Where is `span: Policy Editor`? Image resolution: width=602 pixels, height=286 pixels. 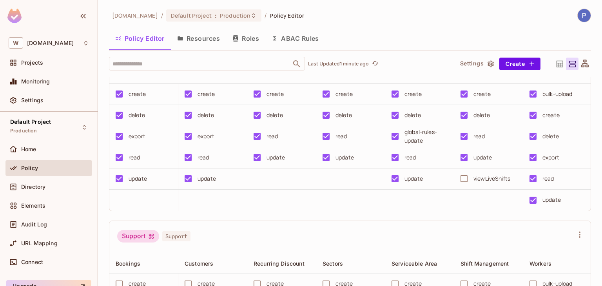 span: Policy Editor is located at coordinates (287, 15).